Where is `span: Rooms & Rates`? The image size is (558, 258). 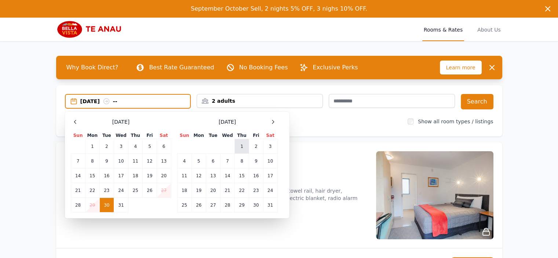 span: Rooms & Rates is located at coordinates (443, 29).